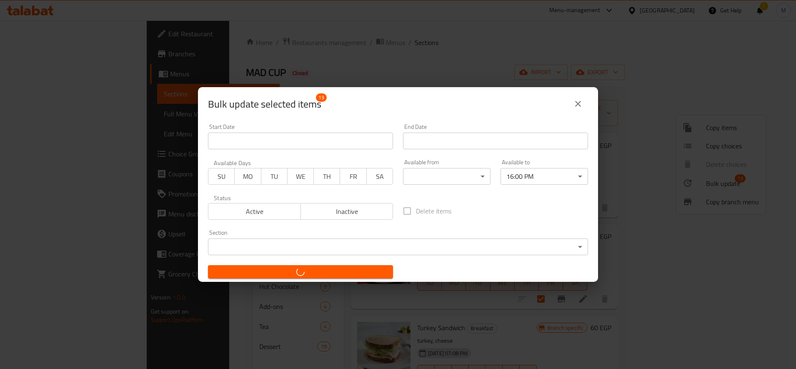 This screenshot has height=369, width=796. Describe the element at coordinates (347, 211) in the screenshot. I see `button: Inactive` at that location.